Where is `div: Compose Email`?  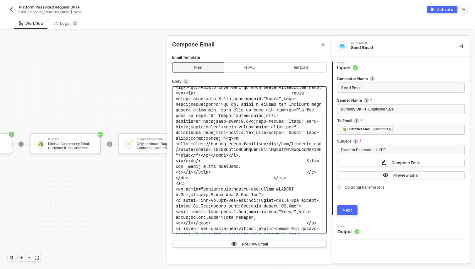
div: Compose Email is located at coordinates (406, 163).